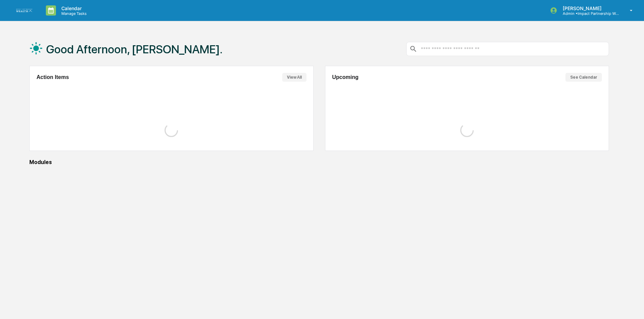  Describe the element at coordinates (584, 77) in the screenshot. I see `button: See Calendar` at that location.